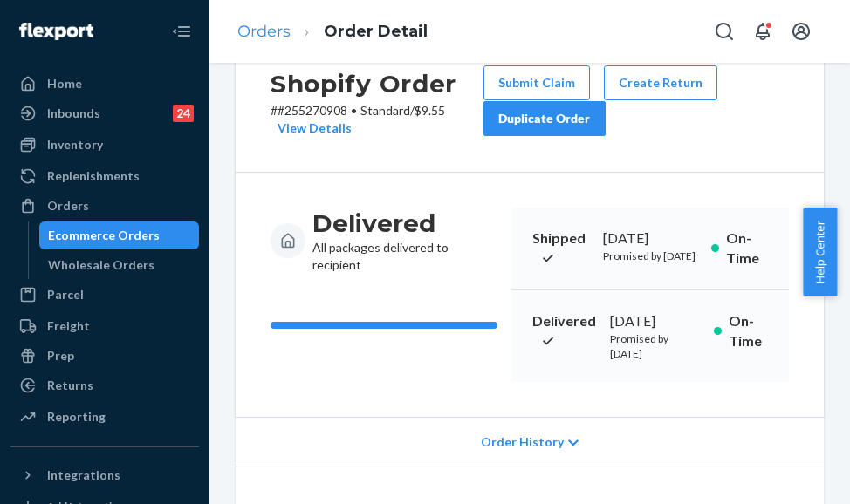  What do you see at coordinates (522, 442) in the screenshot?
I see `span: Order History` at bounding box center [522, 442].